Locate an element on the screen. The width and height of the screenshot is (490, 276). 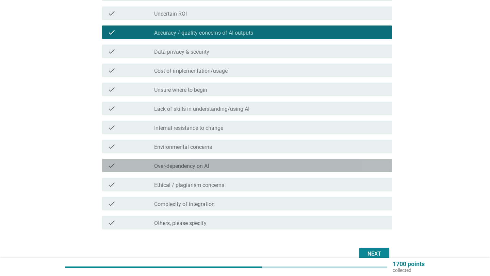
div: Next is located at coordinates (374, 254).